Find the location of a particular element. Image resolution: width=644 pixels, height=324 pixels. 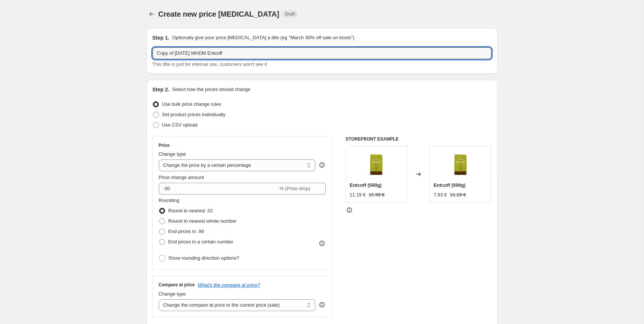

span: End prices in .99 is located at coordinates (186, 231).